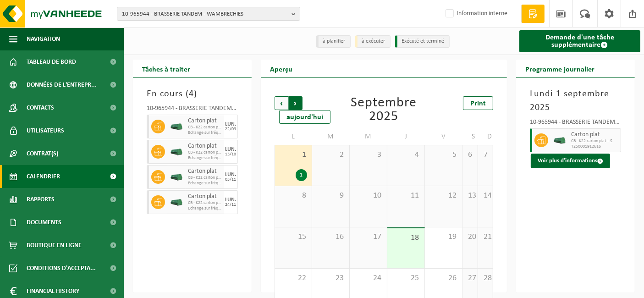 Image resolution: width=644 pixels, height=298 pixels. Describe the element at coordinates (333, 42) in the screenshot. I see `li: à planifier` at that location.